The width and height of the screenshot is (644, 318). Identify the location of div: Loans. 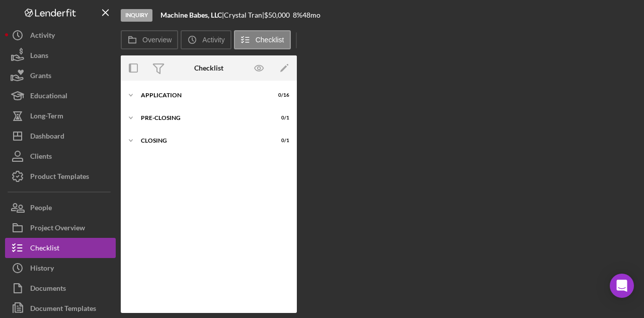
(39, 56).